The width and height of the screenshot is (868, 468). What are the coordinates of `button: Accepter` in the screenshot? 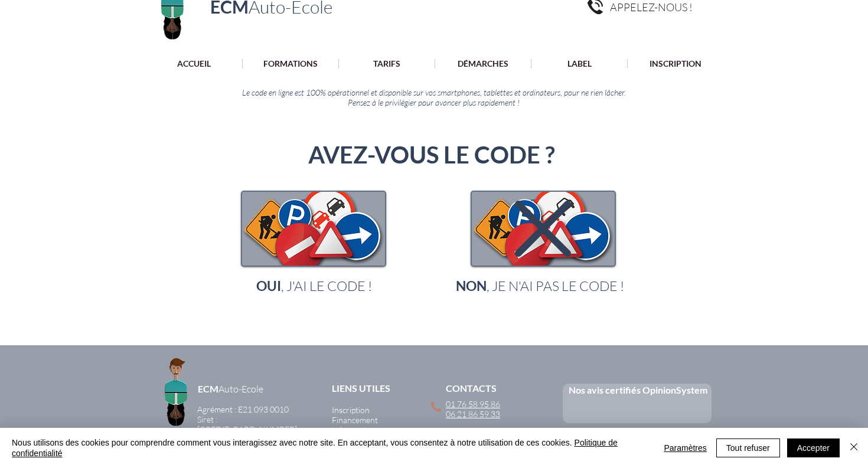 It's located at (813, 448).